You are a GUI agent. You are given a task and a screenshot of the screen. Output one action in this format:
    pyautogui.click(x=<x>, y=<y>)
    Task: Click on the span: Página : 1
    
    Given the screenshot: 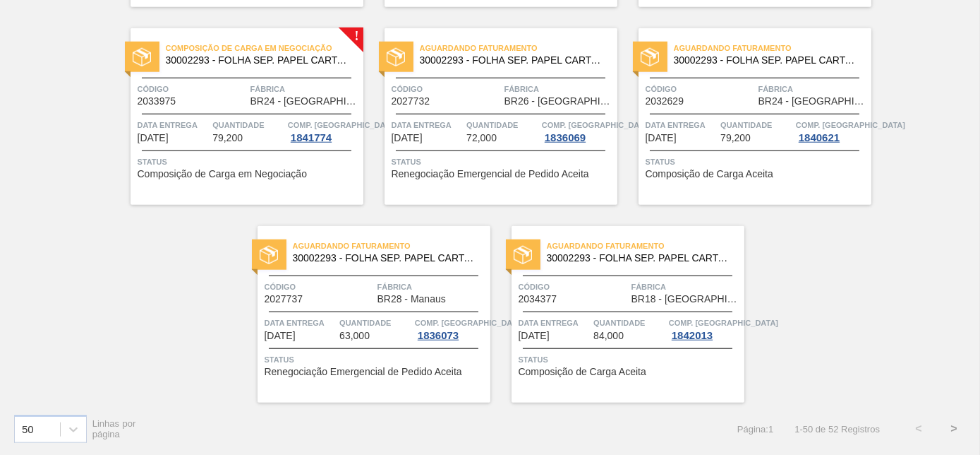 What is the action you would take?
    pyautogui.click(x=755, y=429)
    